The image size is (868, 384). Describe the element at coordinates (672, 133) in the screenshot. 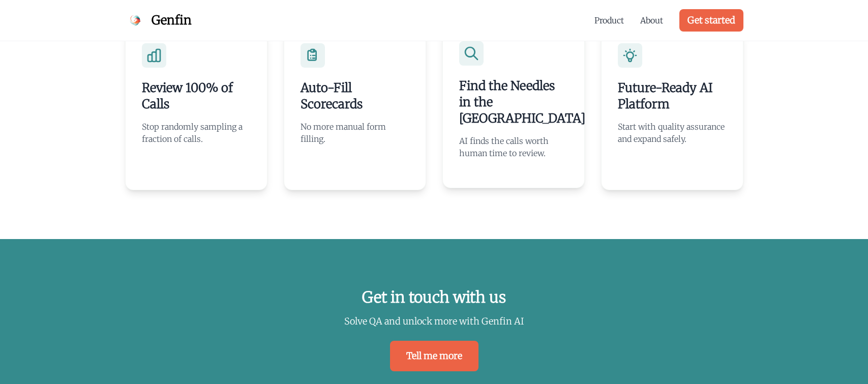

I see `p: Start with quality assurance and expand safely.` at that location.